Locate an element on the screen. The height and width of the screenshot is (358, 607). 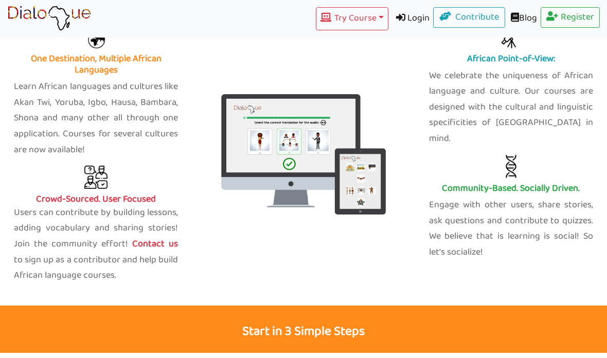
p: Users can contribute by building lessons, adding vocabulary and sharing stories! Join the communi... is located at coordinates (96, 245).